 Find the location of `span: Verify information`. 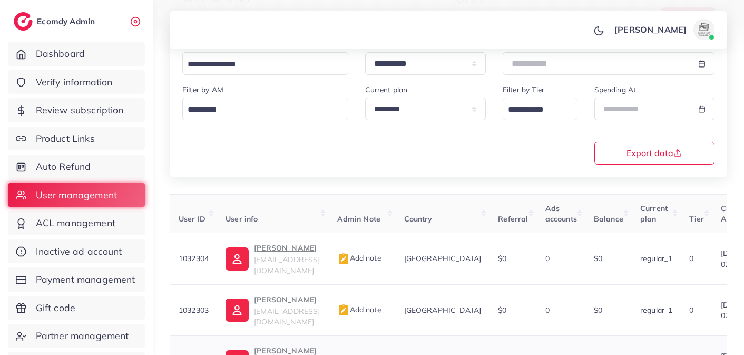

span: Verify information is located at coordinates (74, 82).